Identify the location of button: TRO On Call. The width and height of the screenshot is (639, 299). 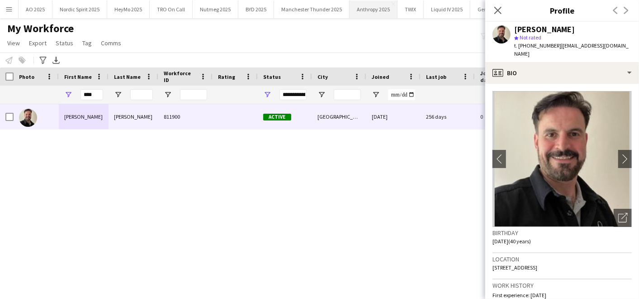
(171, 9).